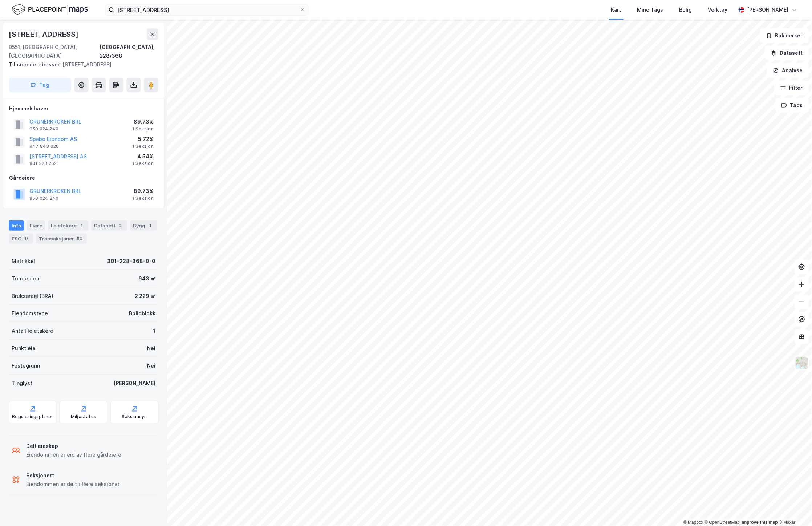  I want to click on span: Tilhørende adresser:, so click(36, 64).